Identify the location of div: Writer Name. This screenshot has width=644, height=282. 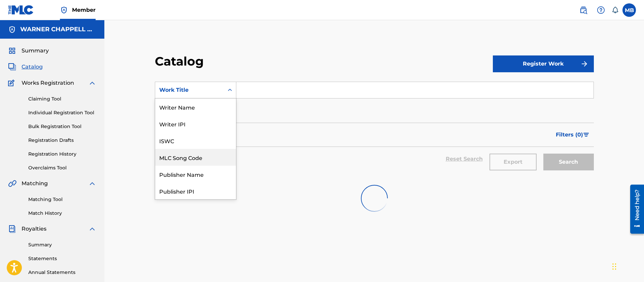
(196, 107).